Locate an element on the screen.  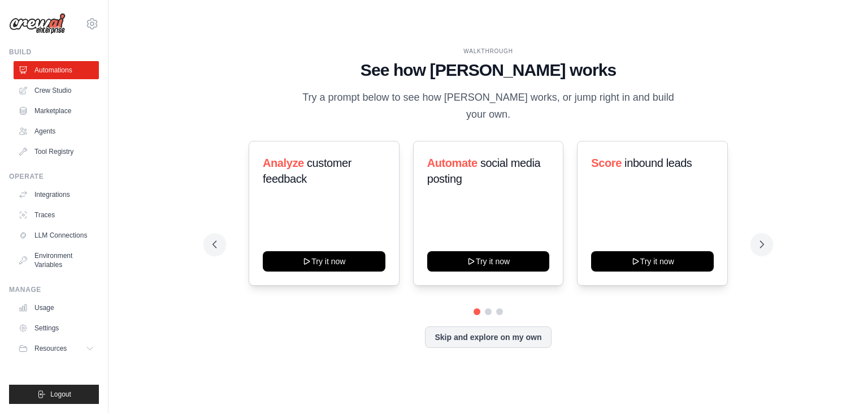
a: Agents is located at coordinates (56, 132).